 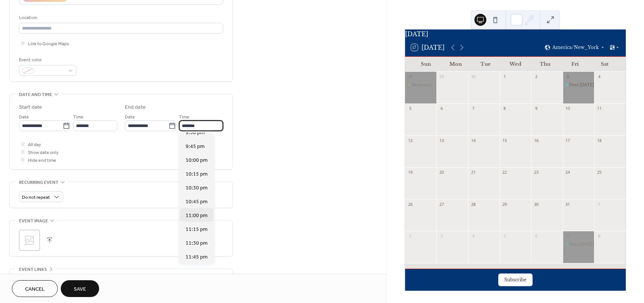 What do you see at coordinates (473, 172) in the screenshot?
I see `div: 21` at bounding box center [473, 172].